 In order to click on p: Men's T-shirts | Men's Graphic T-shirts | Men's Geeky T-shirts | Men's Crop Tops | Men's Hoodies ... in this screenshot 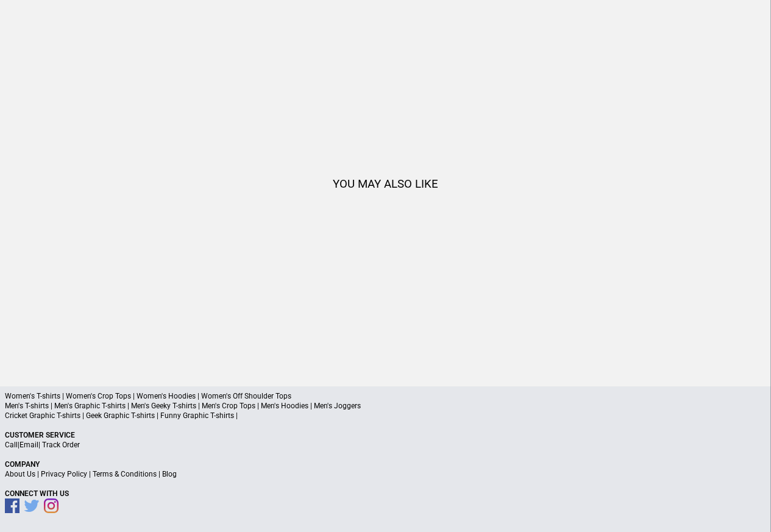, I will do `click(386, 406)`.